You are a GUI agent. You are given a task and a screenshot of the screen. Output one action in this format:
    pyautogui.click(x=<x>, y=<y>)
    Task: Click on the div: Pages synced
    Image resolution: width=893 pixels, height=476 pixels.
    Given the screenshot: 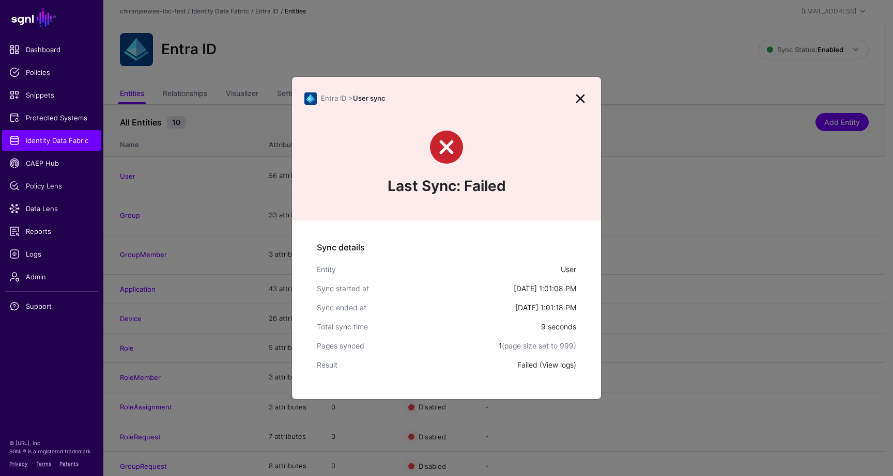 What is the action you would take?
    pyautogui.click(x=408, y=346)
    